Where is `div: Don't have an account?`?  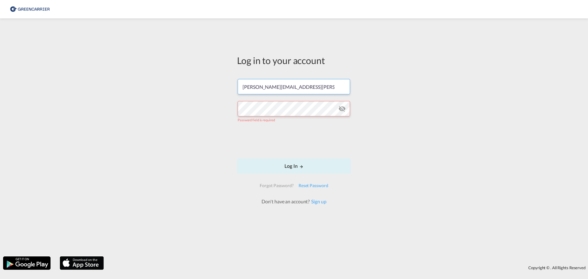 div: Don't have an account? is located at coordinates (294, 201).